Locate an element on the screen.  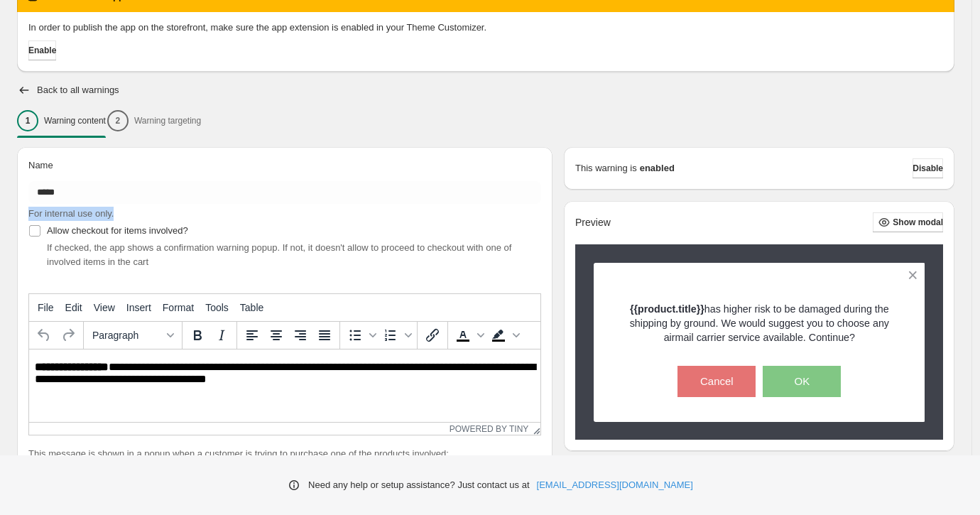
button: Italic is located at coordinates (222, 335).